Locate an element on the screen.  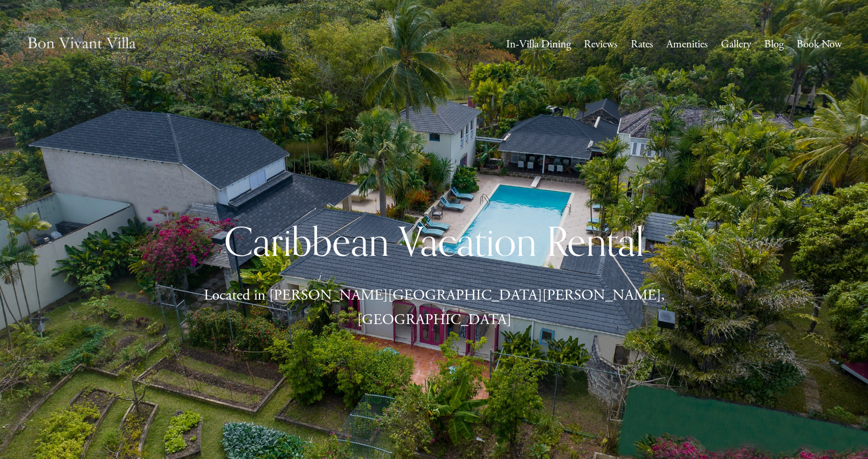
a: Gallery is located at coordinates (736, 45).